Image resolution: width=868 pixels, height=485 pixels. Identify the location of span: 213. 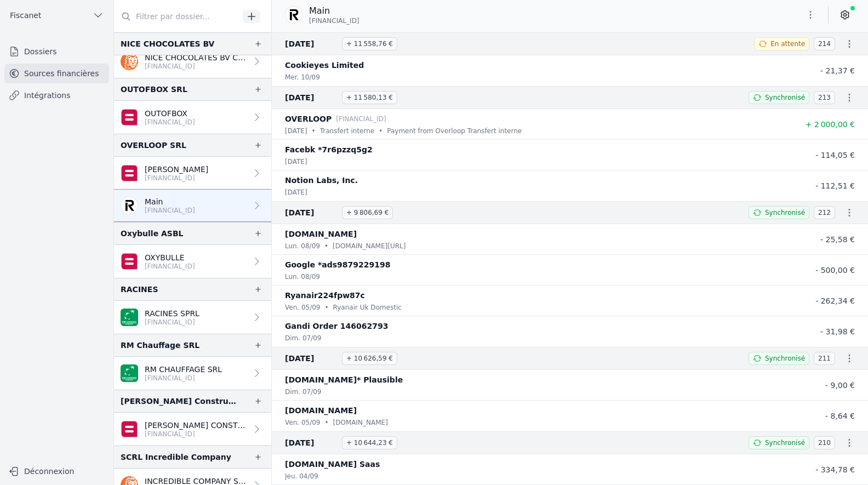
(824, 98).